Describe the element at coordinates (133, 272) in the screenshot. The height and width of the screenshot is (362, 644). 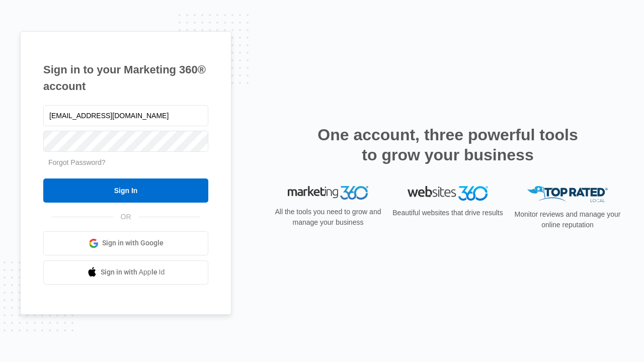
I see `span: Sign in with Apple Id` at that location.